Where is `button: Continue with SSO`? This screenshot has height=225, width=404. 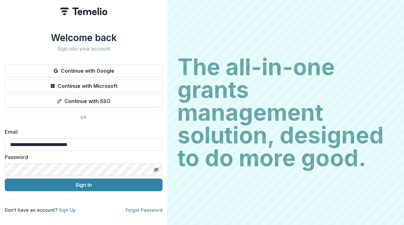 button: Continue with SSO is located at coordinates (84, 101).